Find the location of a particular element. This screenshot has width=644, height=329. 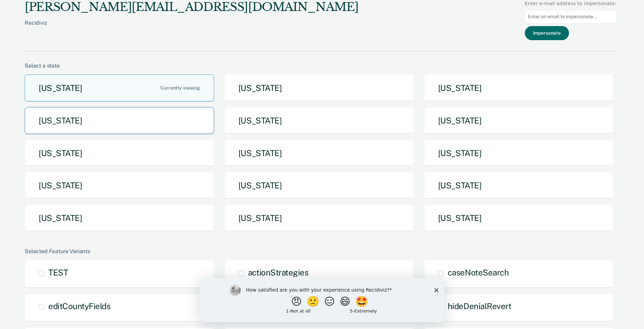

div: 1 - Not at all is located at coordinates (79, 33).